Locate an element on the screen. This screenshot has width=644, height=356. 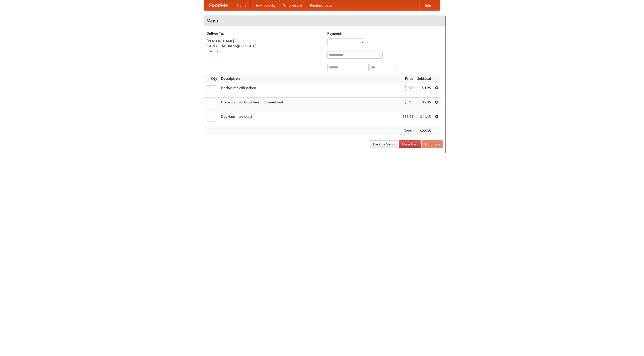
td: Das Hausmannskost is located at coordinates (310, 119).